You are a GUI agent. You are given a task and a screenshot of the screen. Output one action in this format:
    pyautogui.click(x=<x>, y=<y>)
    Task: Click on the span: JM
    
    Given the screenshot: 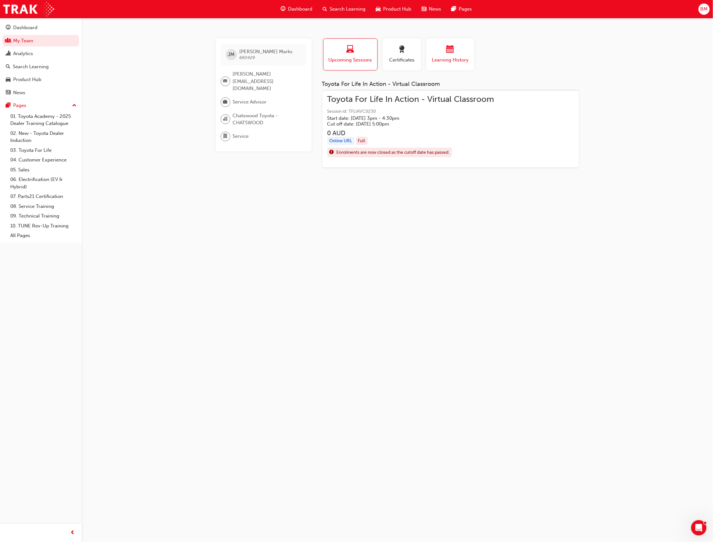 What is the action you would take?
    pyautogui.click(x=231, y=54)
    